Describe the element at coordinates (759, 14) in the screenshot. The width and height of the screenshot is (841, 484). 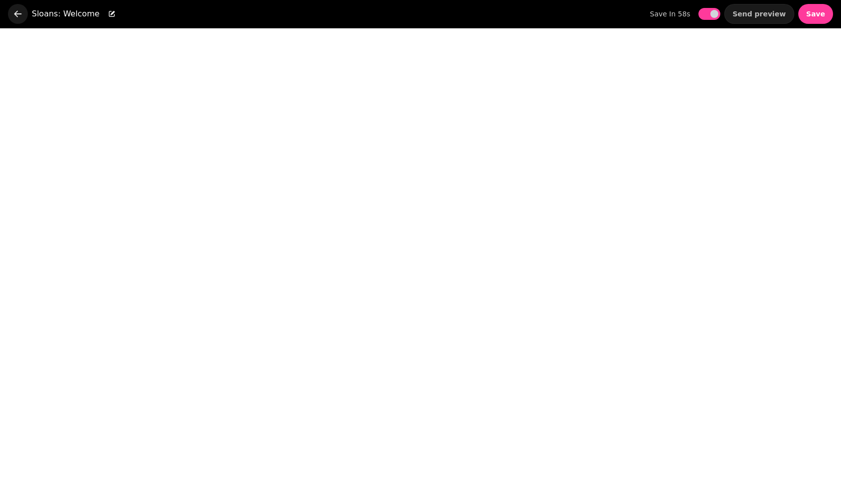
I see `button: Send preview` at that location.